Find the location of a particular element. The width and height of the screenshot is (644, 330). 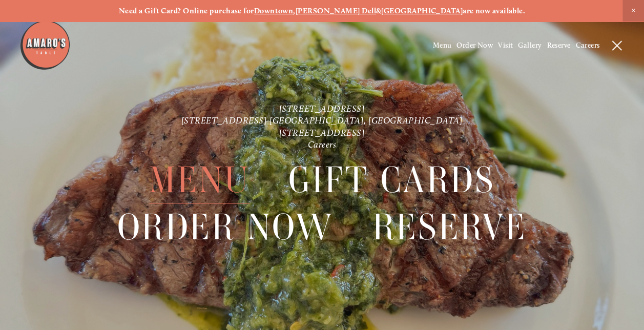

strong: Downtown is located at coordinates (274, 11).